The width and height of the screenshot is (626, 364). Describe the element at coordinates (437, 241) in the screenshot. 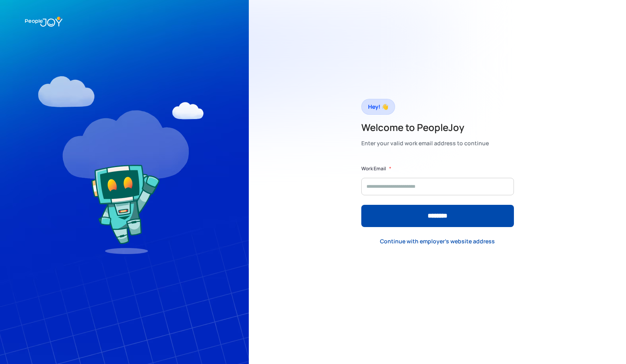

I see `div: Continue with employer's website address` at that location.